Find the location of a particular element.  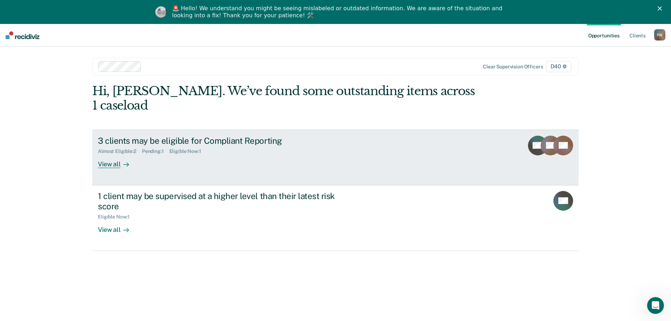

div: Pending : 1 is located at coordinates (156, 151).